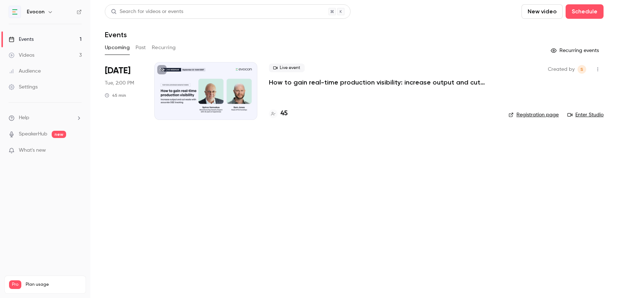  I want to click on a: Registration page, so click(533, 115).